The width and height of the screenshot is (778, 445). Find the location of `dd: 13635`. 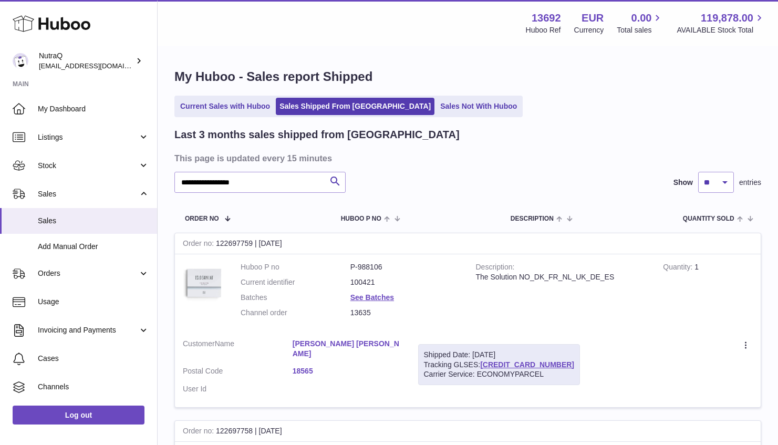

dd: 13635 is located at coordinates (405, 312).